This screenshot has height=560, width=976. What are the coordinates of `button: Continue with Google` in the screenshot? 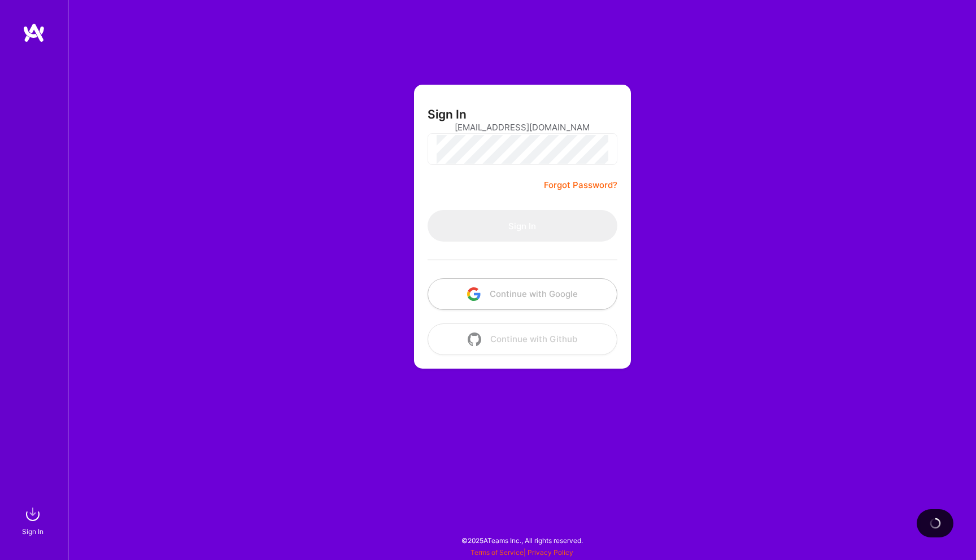 It's located at (523, 294).